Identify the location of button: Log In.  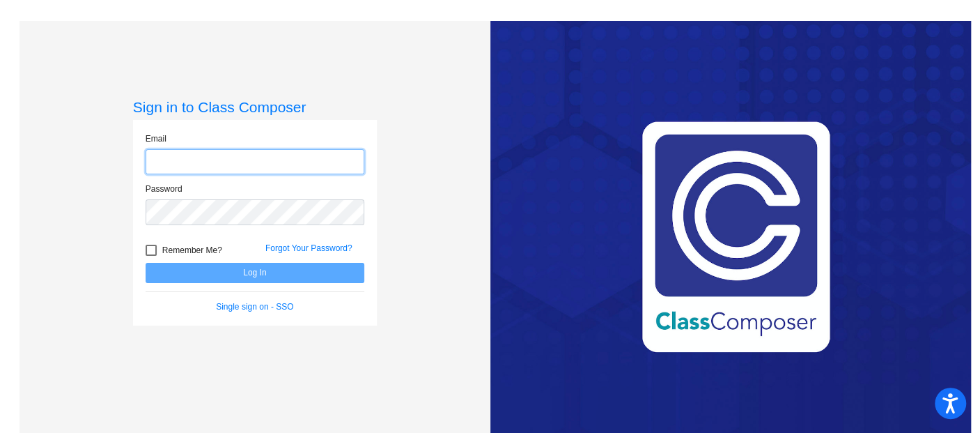
(255, 272).